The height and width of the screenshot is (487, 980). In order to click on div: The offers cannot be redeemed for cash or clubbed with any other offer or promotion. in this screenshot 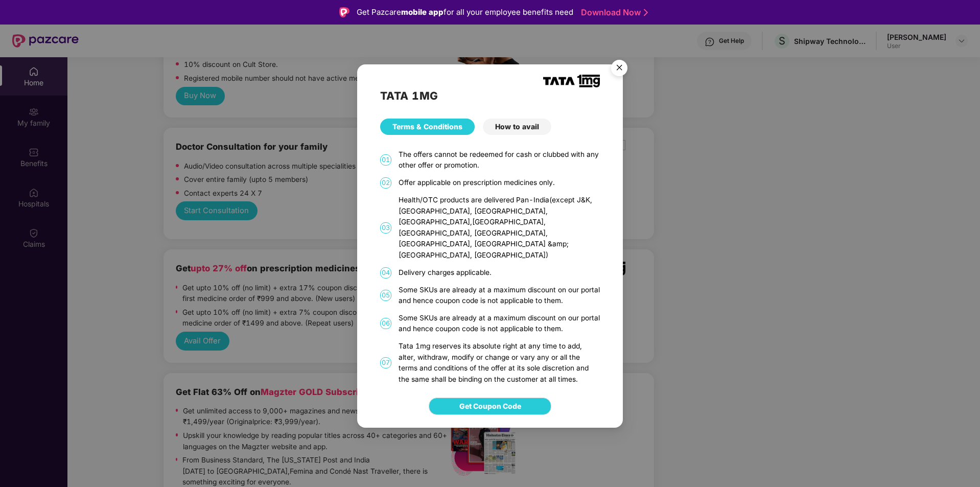, I will do `click(499, 160)`.